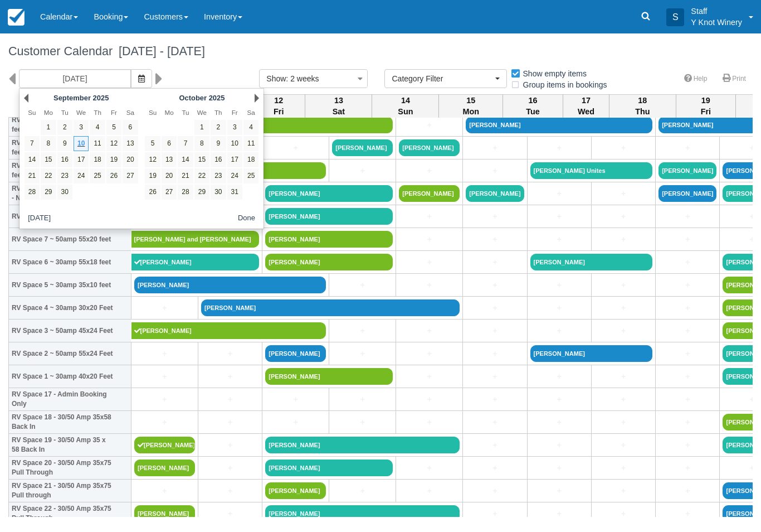  What do you see at coordinates (562, 85) in the screenshot?
I see `label: Group items in bookings` at bounding box center [562, 85].